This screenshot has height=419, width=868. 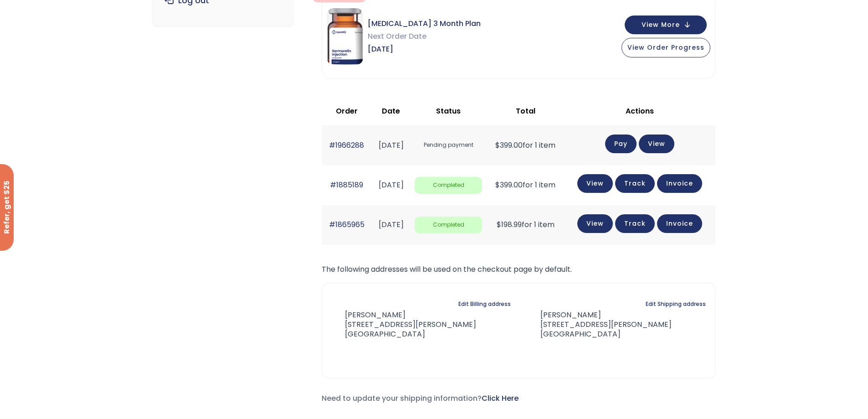 What do you see at coordinates (676, 304) in the screenshot?
I see `a: Edit Shipping address` at bounding box center [676, 304].